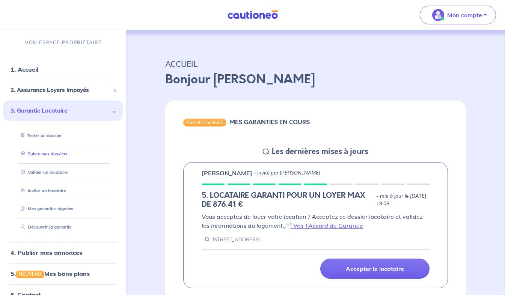  I want to click on div: Suivre mes dossiers, so click(63, 154).